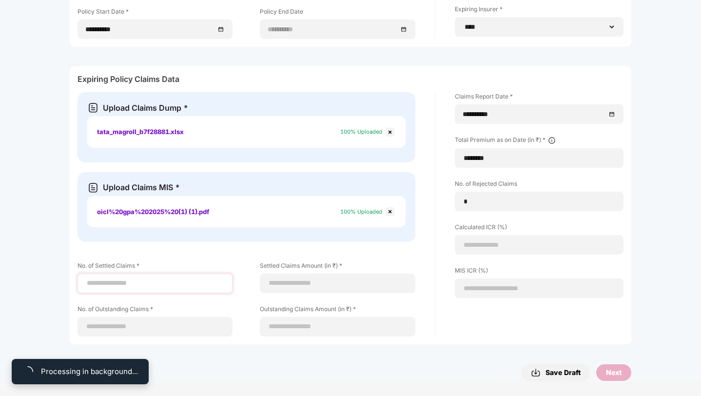 The width and height of the screenshot is (701, 396). Describe the element at coordinates (155, 311) in the screenshot. I see `label: No. of Outstanding Claims *` at that location.